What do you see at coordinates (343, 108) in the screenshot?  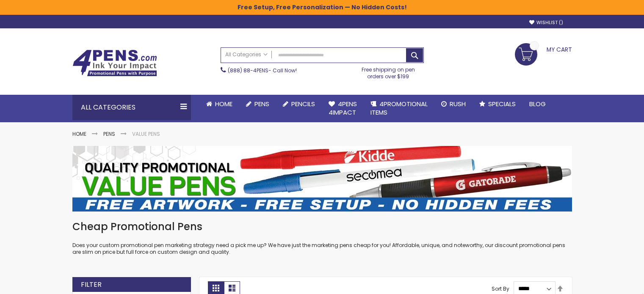 I see `a: 4Pens4impact` at bounding box center [343, 108].